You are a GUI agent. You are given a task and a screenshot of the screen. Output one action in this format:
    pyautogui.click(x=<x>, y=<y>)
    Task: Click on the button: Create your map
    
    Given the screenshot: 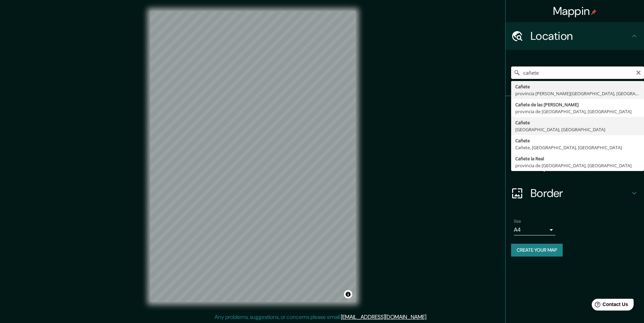 What is the action you would take?
    pyautogui.click(x=537, y=250)
    